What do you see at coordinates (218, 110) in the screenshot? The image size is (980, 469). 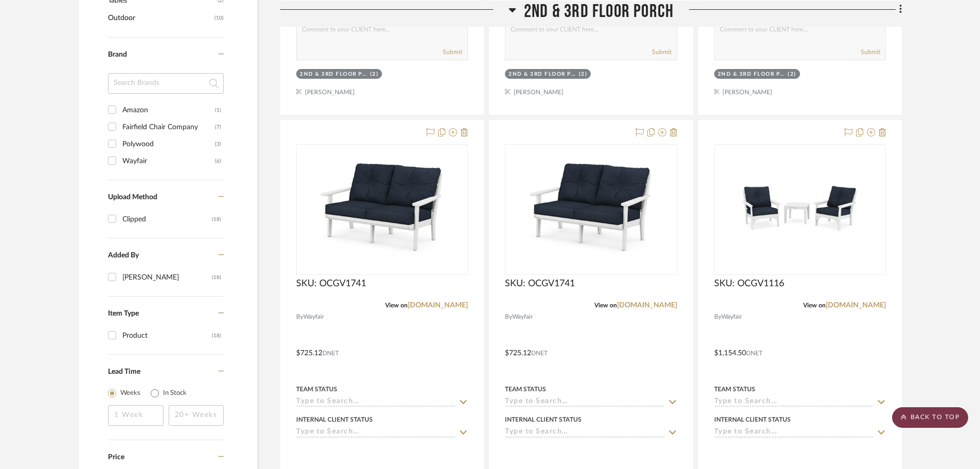 I see `div: (1)` at bounding box center [218, 110].